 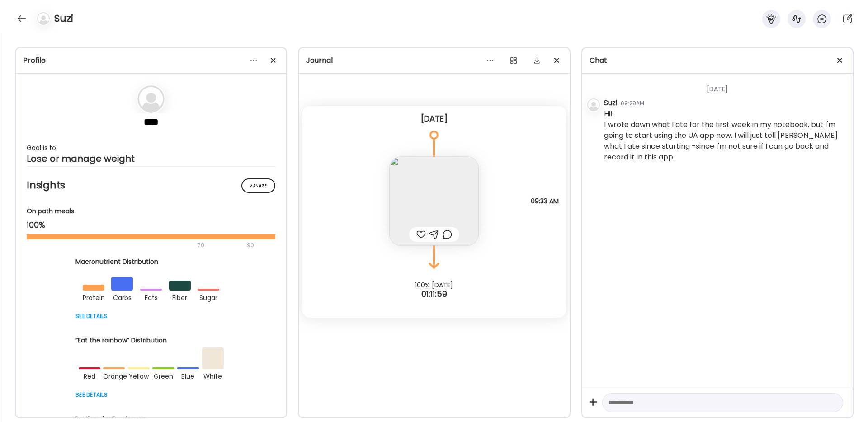 What do you see at coordinates (718, 61) in the screenshot?
I see `div: Chat` at bounding box center [718, 61].